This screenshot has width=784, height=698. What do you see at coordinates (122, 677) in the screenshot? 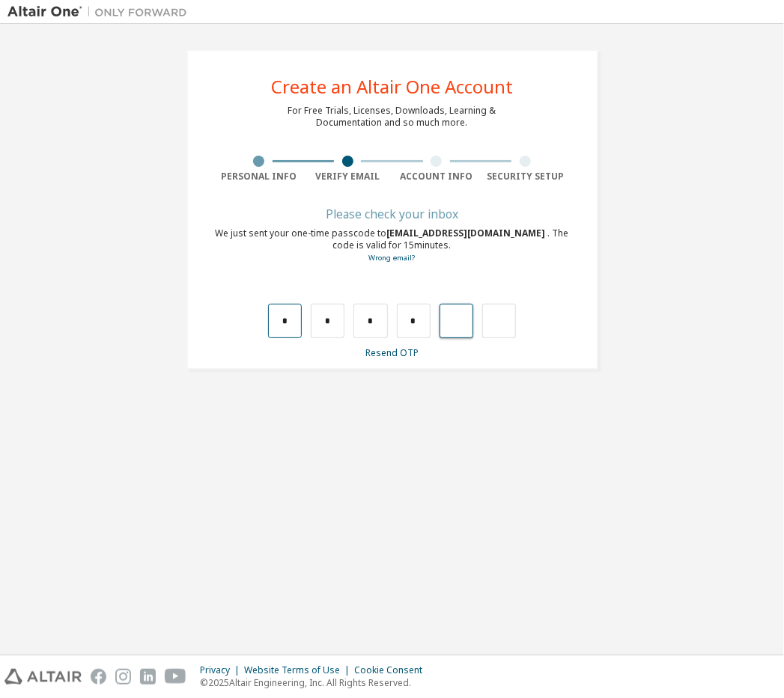
I see `img: instagram.svg` at bounding box center [122, 677].